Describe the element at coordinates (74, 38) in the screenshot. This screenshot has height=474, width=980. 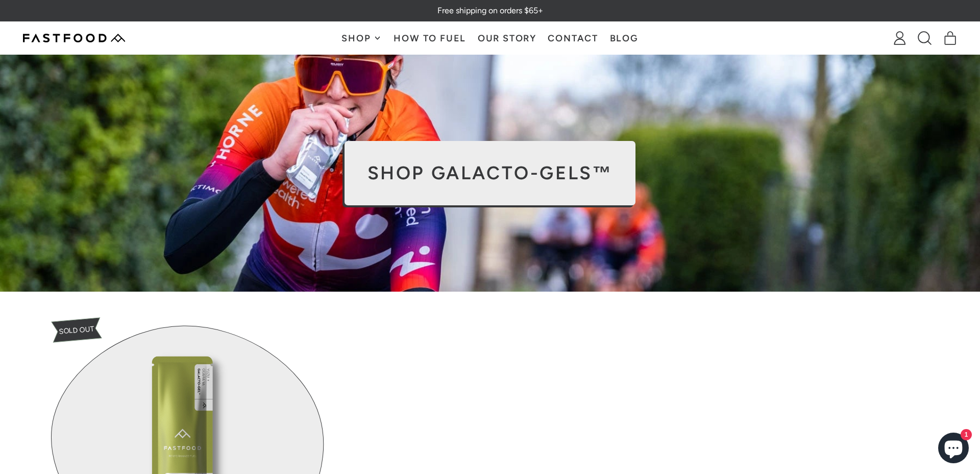
I see `a: Fastfood` at that location.